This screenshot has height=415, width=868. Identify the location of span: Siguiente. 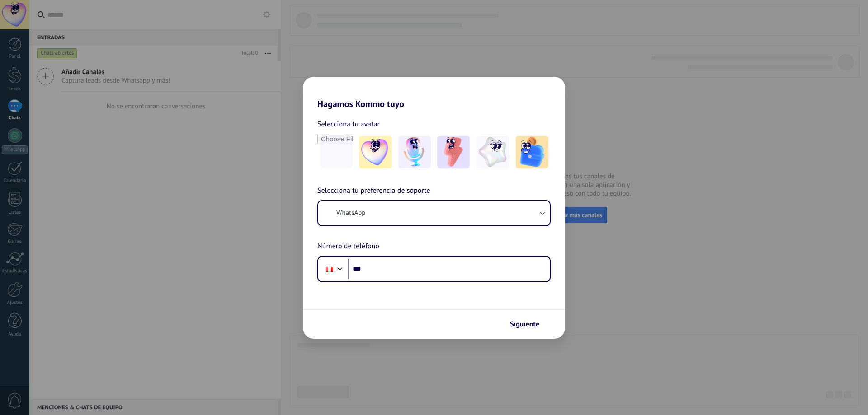
(524, 324).